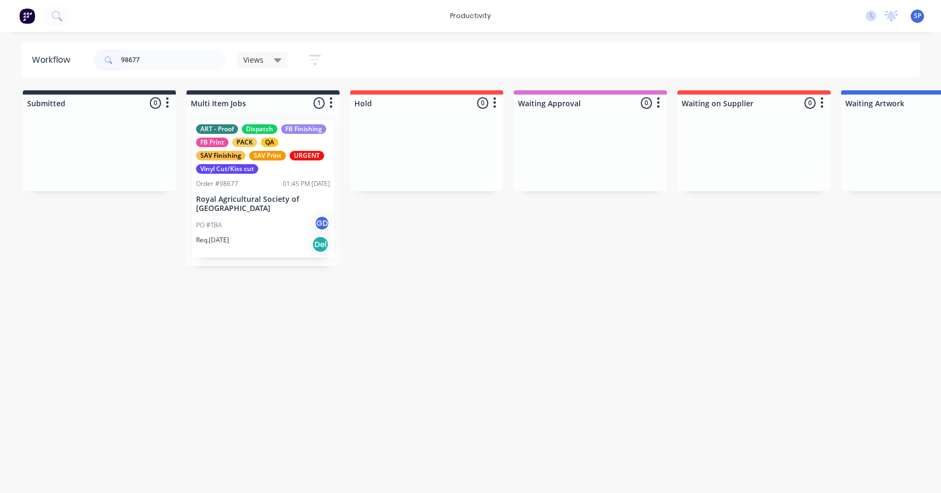  I want to click on div: Dispatch, so click(259, 129).